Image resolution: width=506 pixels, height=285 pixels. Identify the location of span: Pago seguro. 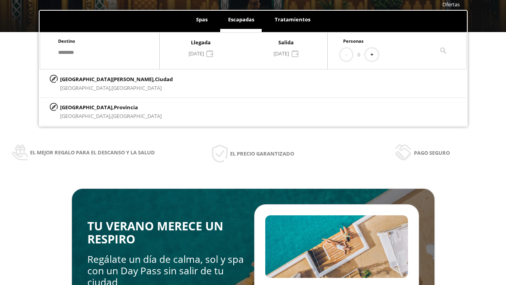
(432, 153).